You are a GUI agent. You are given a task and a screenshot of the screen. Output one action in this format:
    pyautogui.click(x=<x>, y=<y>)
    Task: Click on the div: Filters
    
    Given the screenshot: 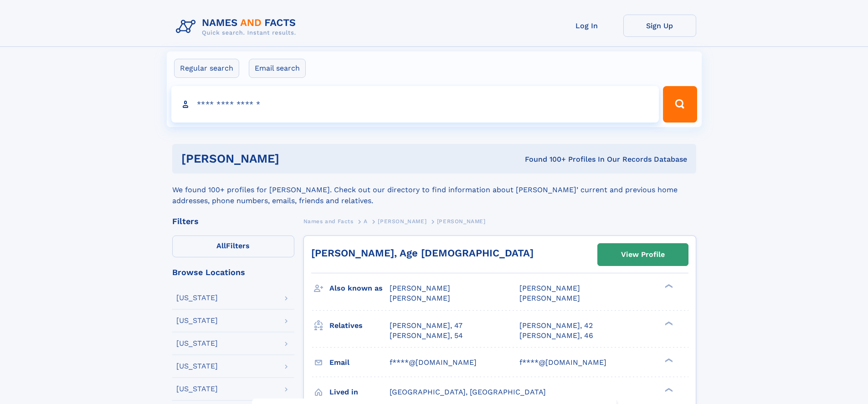 What is the action you would take?
    pyautogui.click(x=233, y=222)
    